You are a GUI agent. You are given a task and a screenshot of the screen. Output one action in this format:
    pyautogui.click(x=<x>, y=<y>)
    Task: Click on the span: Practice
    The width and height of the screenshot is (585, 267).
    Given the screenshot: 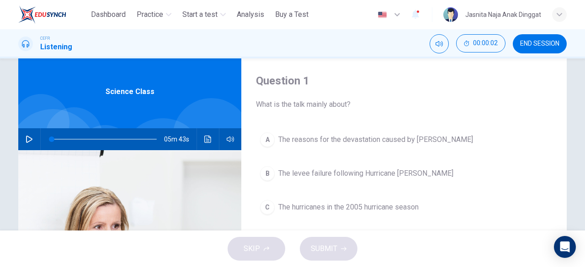 What is the action you would take?
    pyautogui.click(x=150, y=15)
    